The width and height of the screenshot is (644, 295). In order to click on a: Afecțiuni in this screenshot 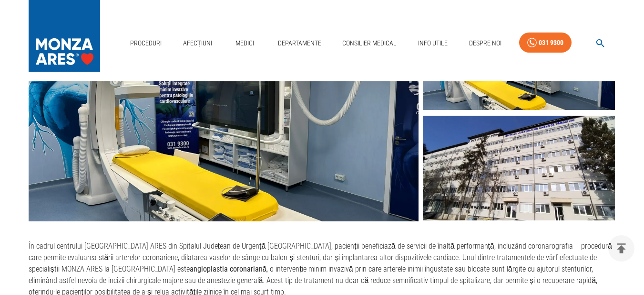, I will do `click(198, 43)`.